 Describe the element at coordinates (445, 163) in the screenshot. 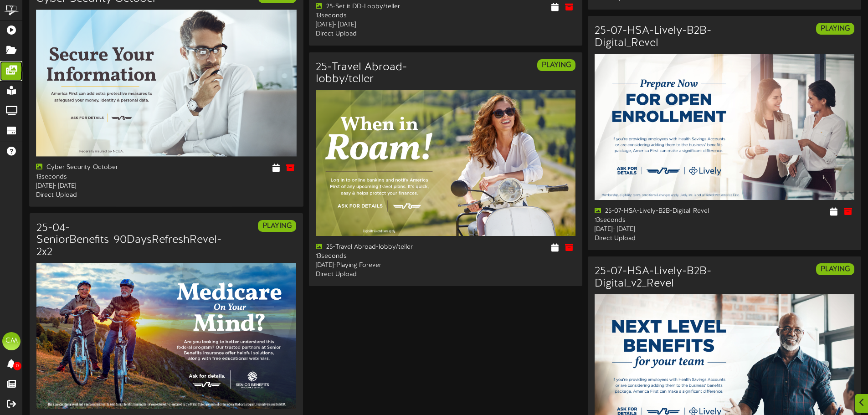

I see `img: 126f372f-75f8-4635-93e2-5c3e8d1eb03c.png` at that location.